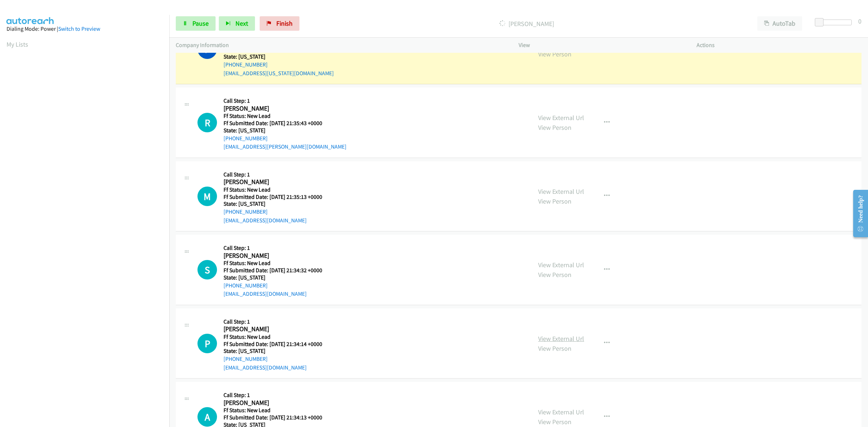 This screenshot has width=868, height=427. What do you see at coordinates (207, 270) in the screenshot?
I see `h1: S` at bounding box center [207, 270].